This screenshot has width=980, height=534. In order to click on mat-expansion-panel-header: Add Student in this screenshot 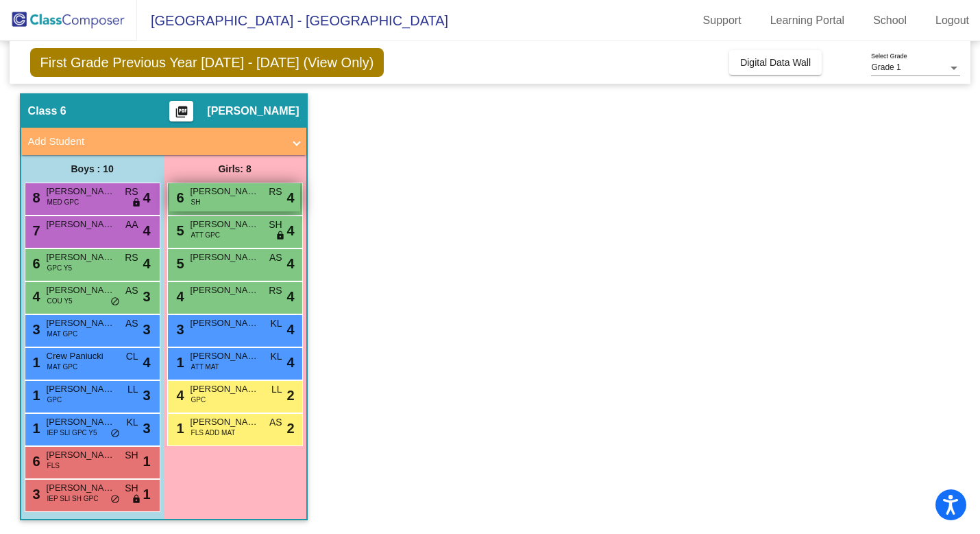, I will do `click(164, 141)`.